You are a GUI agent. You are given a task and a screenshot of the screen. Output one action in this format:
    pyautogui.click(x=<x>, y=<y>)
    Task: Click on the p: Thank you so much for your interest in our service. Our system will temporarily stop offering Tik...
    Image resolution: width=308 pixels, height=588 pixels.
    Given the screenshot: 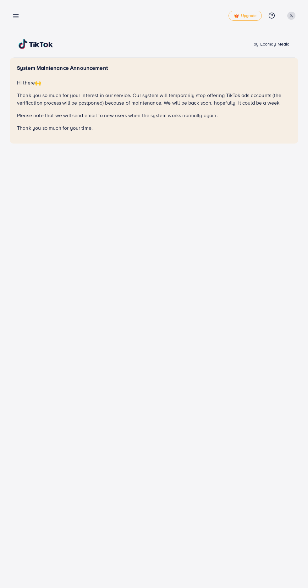 What is the action you would take?
    pyautogui.click(x=154, y=99)
    